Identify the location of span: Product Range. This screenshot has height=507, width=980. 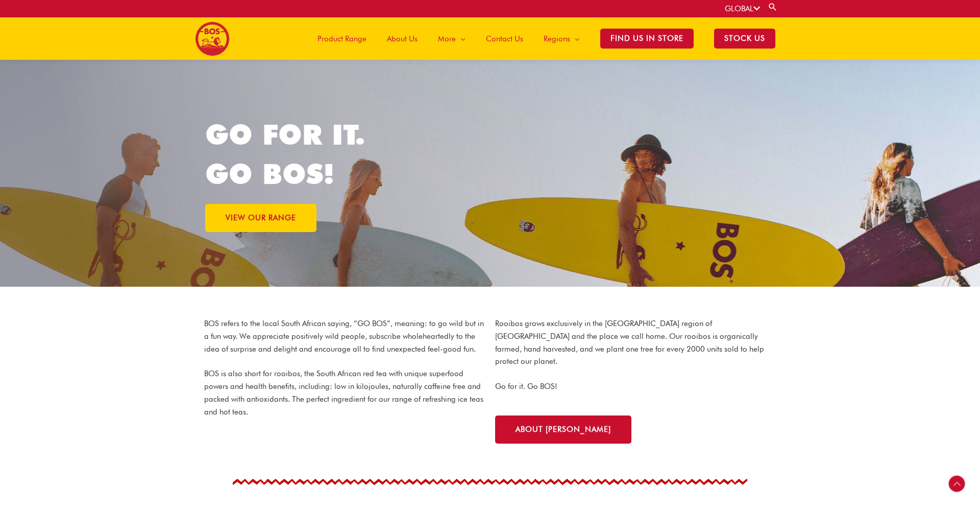
(342, 39).